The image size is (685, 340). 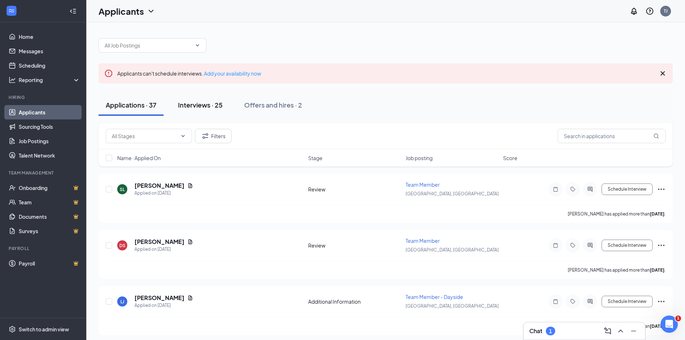 I want to click on div: Interviews · 25, so click(x=200, y=105).